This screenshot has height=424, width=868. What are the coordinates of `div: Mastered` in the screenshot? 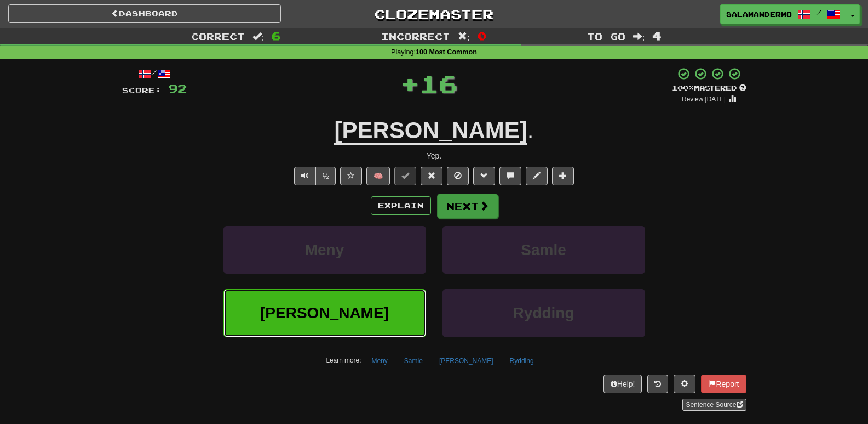 It's located at (709, 88).